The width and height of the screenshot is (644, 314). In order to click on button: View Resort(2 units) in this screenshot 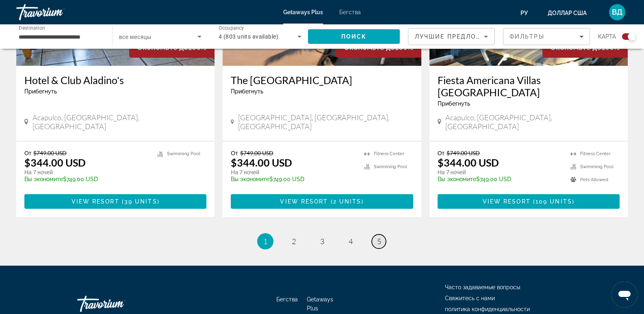, I will do `click(322, 202)`.